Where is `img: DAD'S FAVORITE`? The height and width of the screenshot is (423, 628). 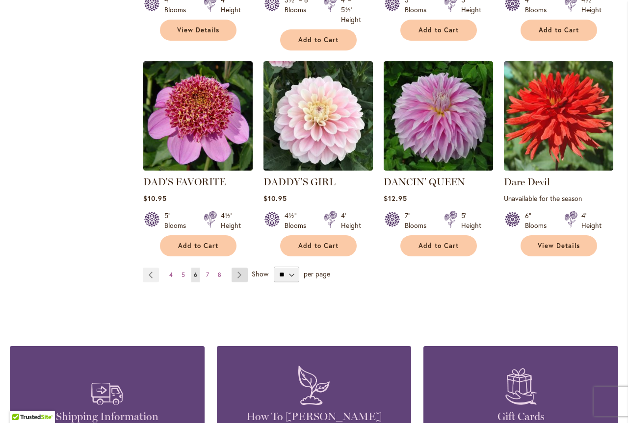 img: DAD'S FAVORITE is located at coordinates (198, 116).